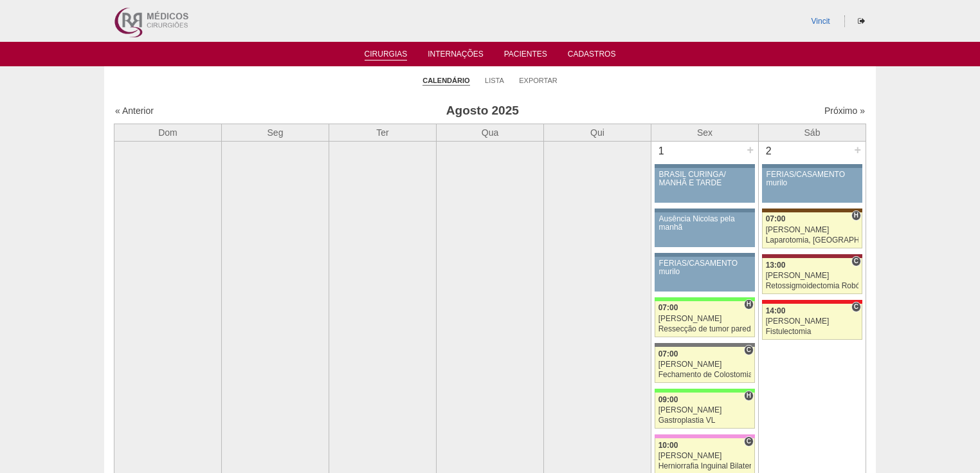 The image size is (980, 473). I want to click on div: Gastroplastia VL, so click(705, 420).